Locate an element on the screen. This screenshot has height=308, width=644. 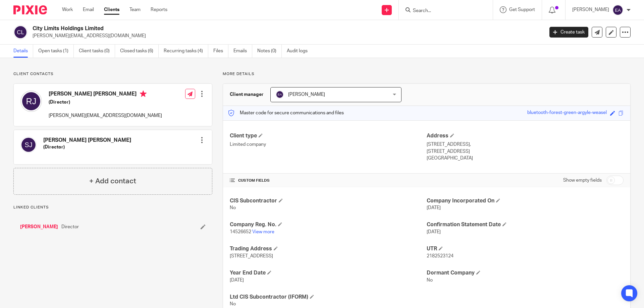
a: Notes (0) is located at coordinates (270, 51).